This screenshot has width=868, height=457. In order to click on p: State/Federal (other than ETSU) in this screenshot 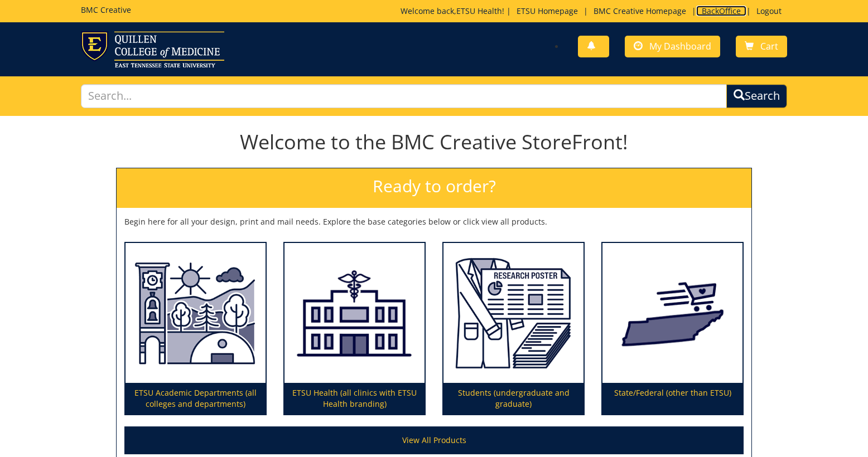, I will do `click(673, 399)`.